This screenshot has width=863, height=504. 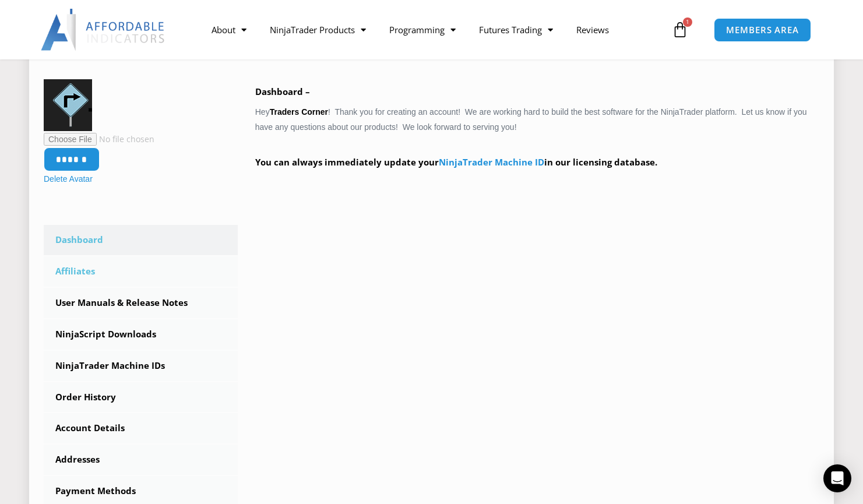 What do you see at coordinates (282, 92) in the screenshot?
I see `b: Dashboard –` at bounding box center [282, 92].